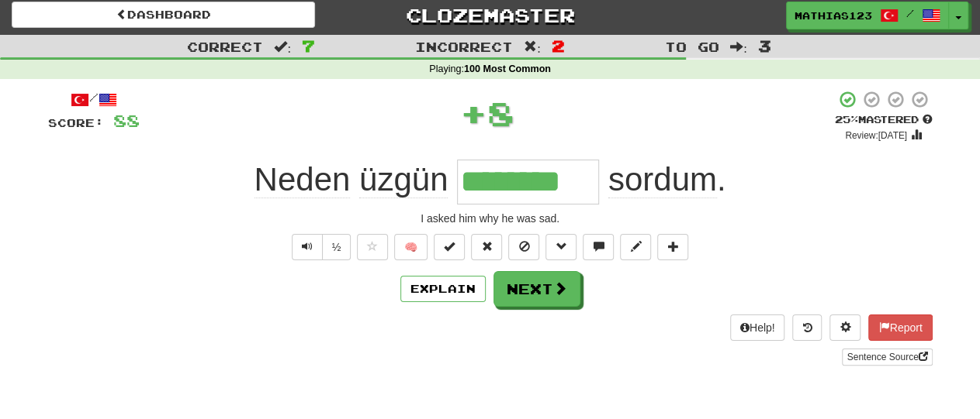 This screenshot has width=980, height=419. I want to click on span: 88, so click(127, 120).